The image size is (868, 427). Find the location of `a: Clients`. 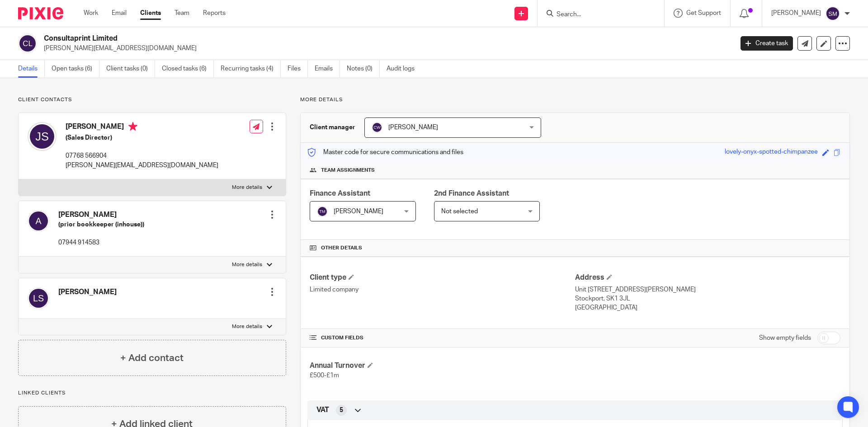

a: Clients is located at coordinates (150, 13).